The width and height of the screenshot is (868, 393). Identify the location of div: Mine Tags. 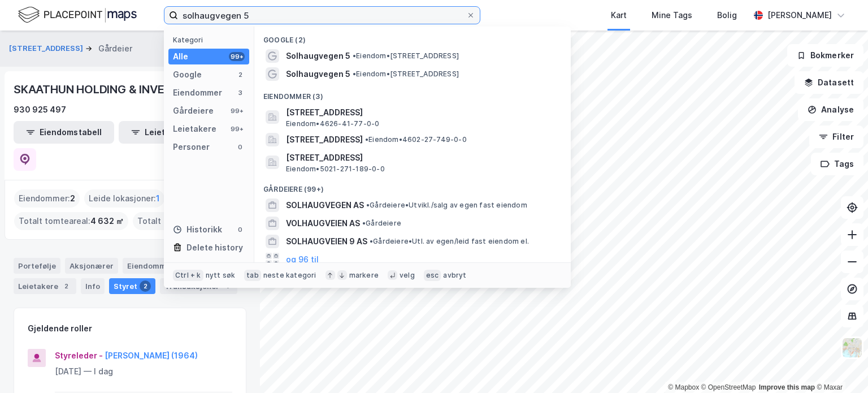
(672, 15).